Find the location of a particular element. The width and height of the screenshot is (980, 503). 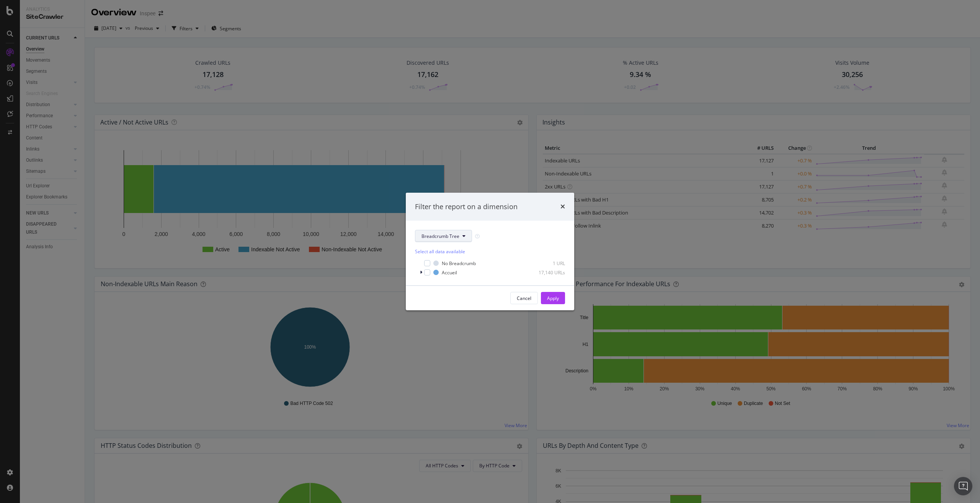

button: Apply is located at coordinates (553, 298).